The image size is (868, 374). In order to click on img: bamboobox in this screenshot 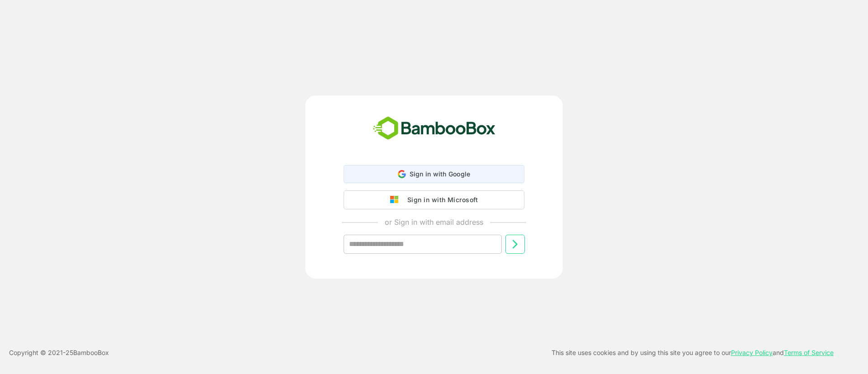, I will do `click(434, 129)`.